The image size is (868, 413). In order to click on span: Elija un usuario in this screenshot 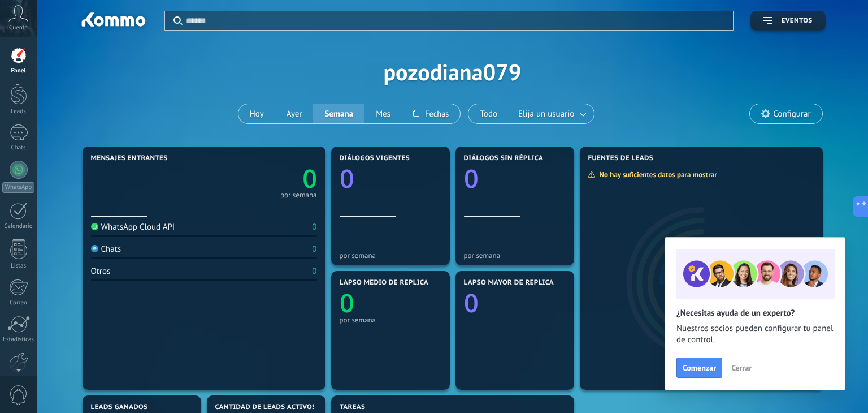, I will do `click(546, 114)`.